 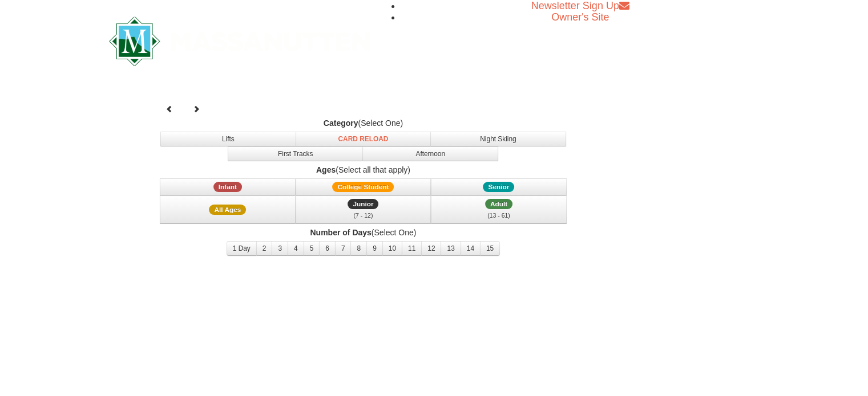 I want to click on button: Lifts, so click(x=229, y=139).